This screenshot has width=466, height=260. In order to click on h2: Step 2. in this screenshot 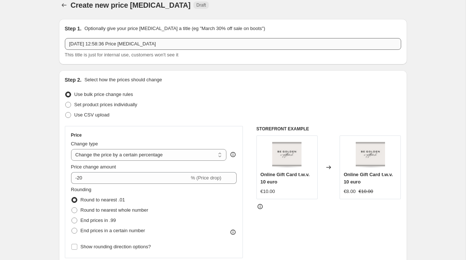, I will do `click(73, 80)`.